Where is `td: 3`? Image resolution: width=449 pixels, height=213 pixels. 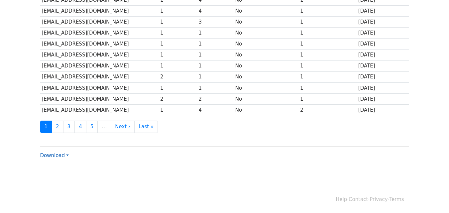 td: 3 is located at coordinates (215, 22).